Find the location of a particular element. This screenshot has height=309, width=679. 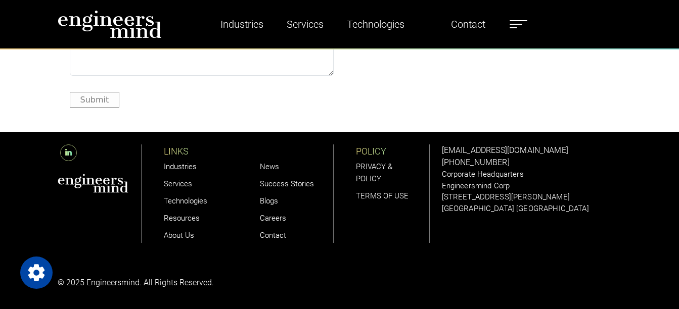

a: Careers is located at coordinates (273, 218).